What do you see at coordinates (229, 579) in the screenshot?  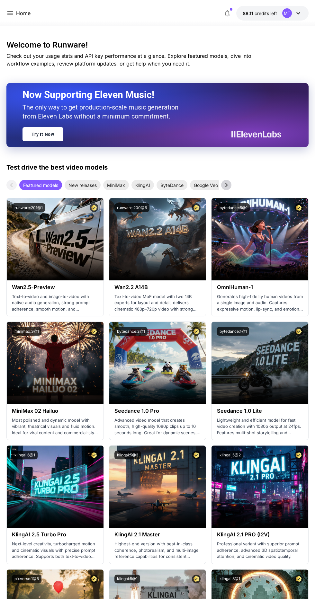 I see `button: klingai:3@1` at bounding box center [229, 579].